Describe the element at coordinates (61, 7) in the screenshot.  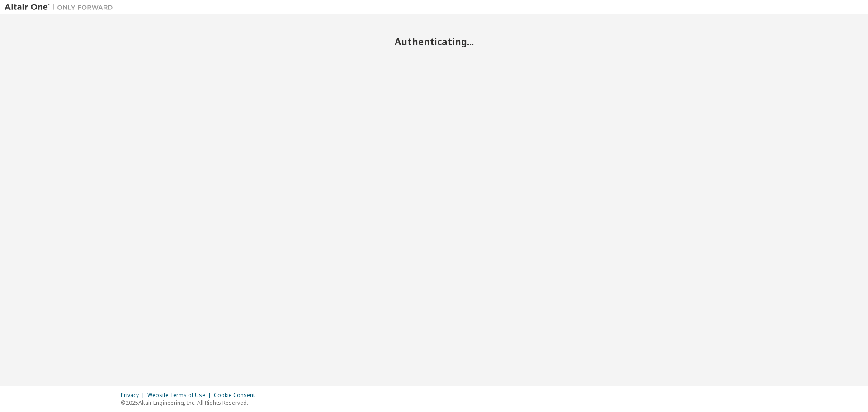
I see `img: Altair One` at that location.